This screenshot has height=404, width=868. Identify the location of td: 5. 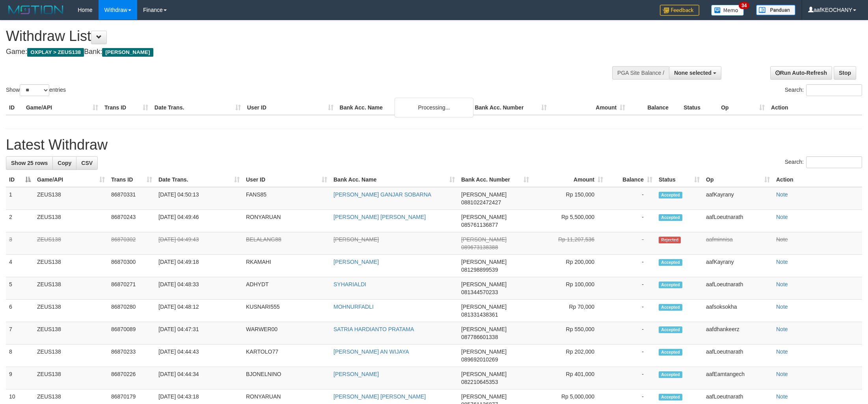
(20, 288).